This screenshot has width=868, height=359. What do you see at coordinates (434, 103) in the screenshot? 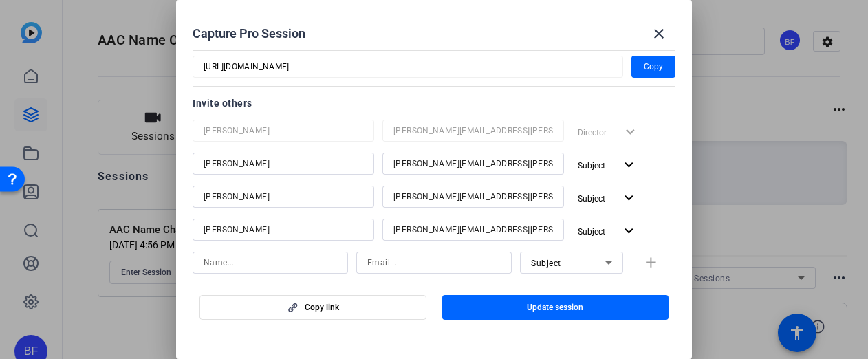
I see `div: Invite others` at bounding box center [434, 103].